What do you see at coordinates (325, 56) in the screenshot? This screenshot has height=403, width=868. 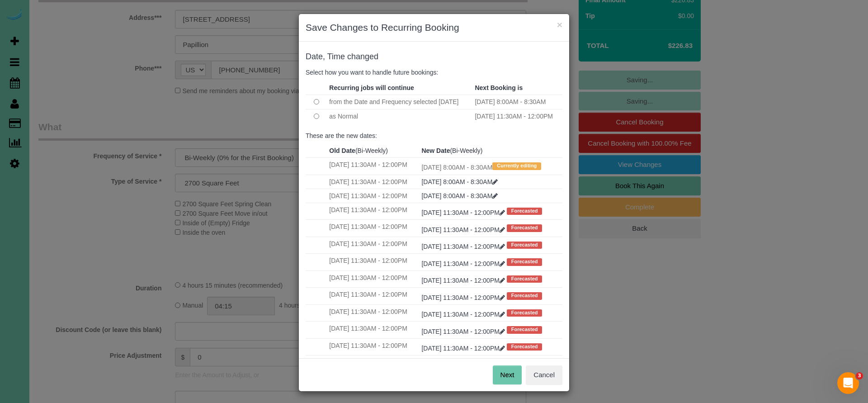 I see `span: Date, Time` at bounding box center [325, 56].